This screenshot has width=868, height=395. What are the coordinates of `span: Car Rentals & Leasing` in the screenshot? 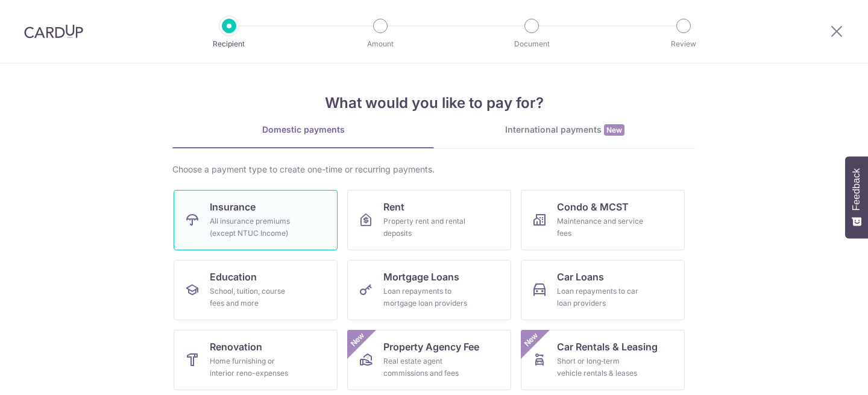 It's located at (607, 346).